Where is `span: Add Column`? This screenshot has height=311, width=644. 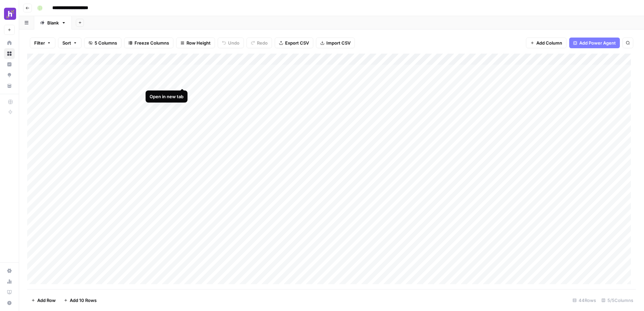 span: Add Column is located at coordinates (549, 43).